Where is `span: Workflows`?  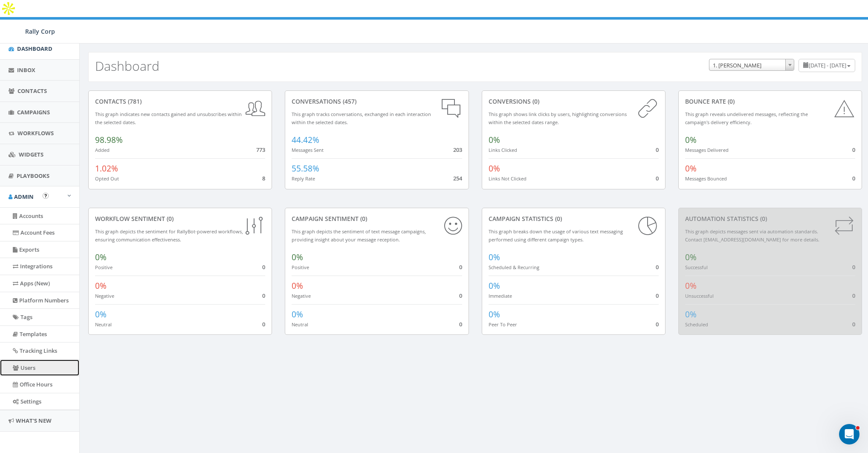
span: Workflows is located at coordinates (35, 133).